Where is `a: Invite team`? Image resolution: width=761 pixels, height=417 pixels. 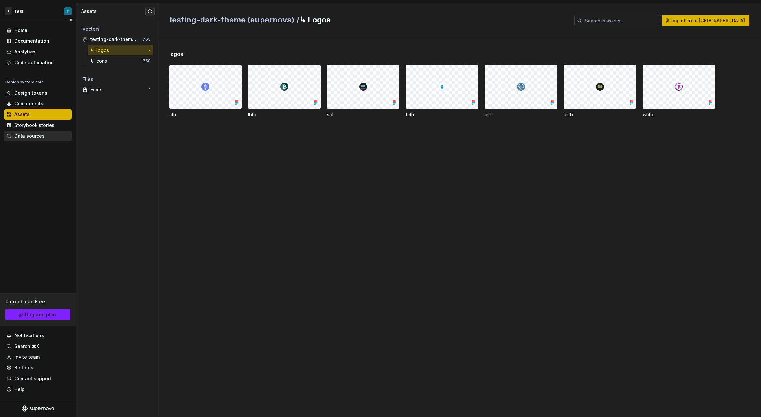 a: Invite team is located at coordinates (38, 357).